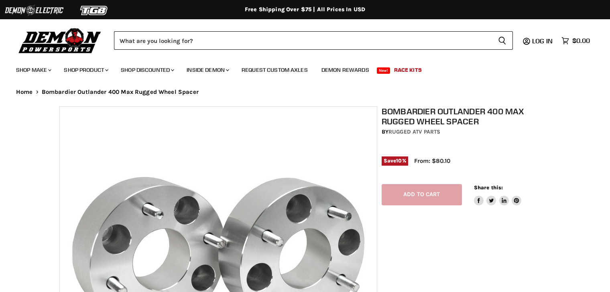  I want to click on a: Home, so click(24, 92).